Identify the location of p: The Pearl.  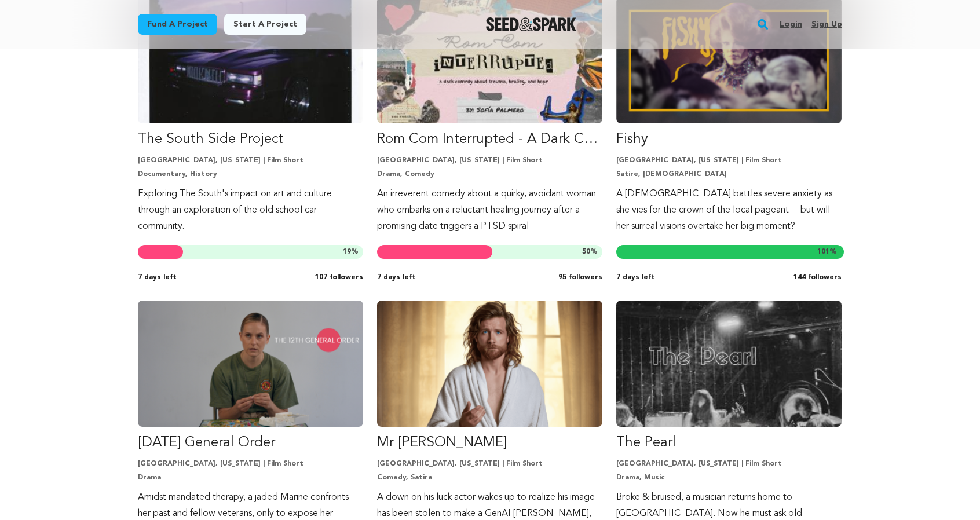
(728, 443).